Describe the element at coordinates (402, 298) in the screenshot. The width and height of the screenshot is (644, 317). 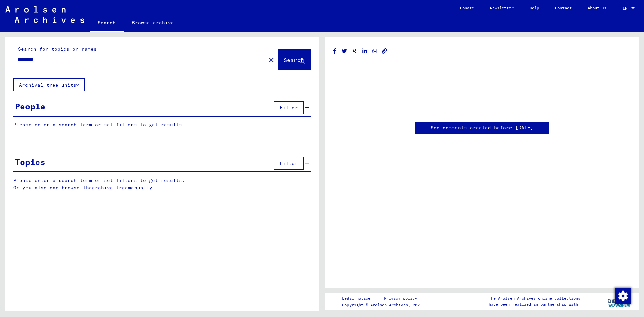
I see `a: Privacy policy` at that location.